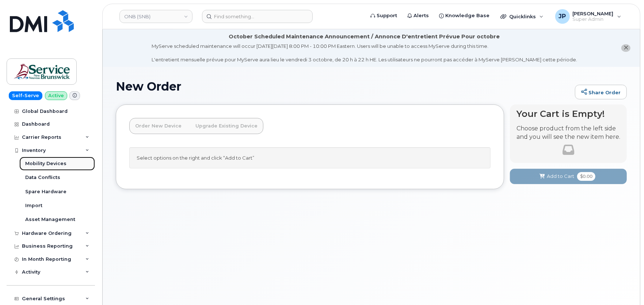  Describe the element at coordinates (226, 126) in the screenshot. I see `a: Upgrade Existing Device` at that location.